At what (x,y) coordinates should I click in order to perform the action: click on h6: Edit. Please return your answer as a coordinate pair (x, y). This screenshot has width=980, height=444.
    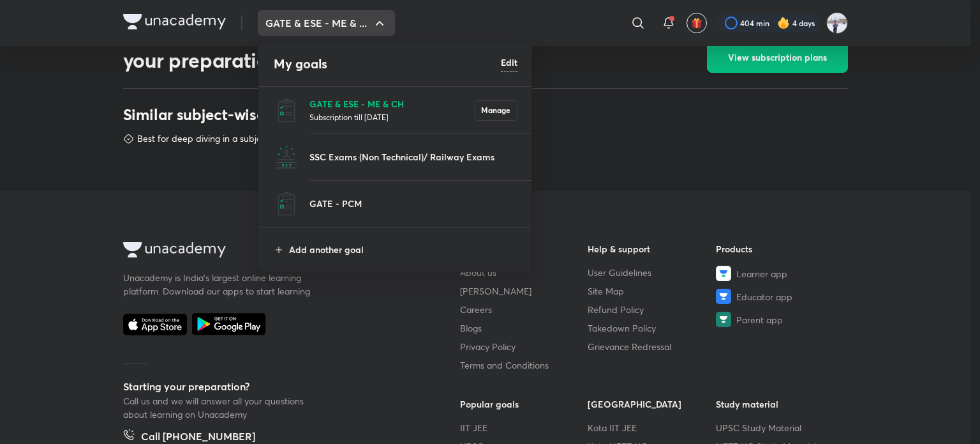
    Looking at the image, I should click on (509, 62).